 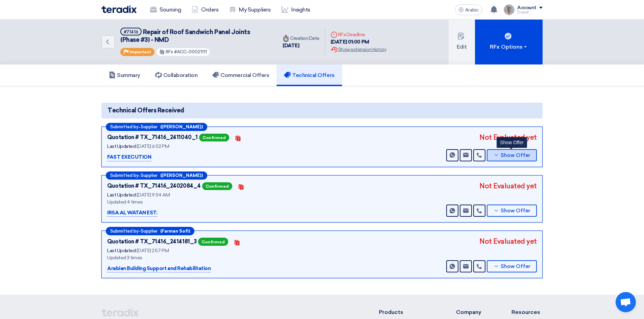 I want to click on font: Quotation # TX_71416_2402084_4, so click(x=154, y=186).